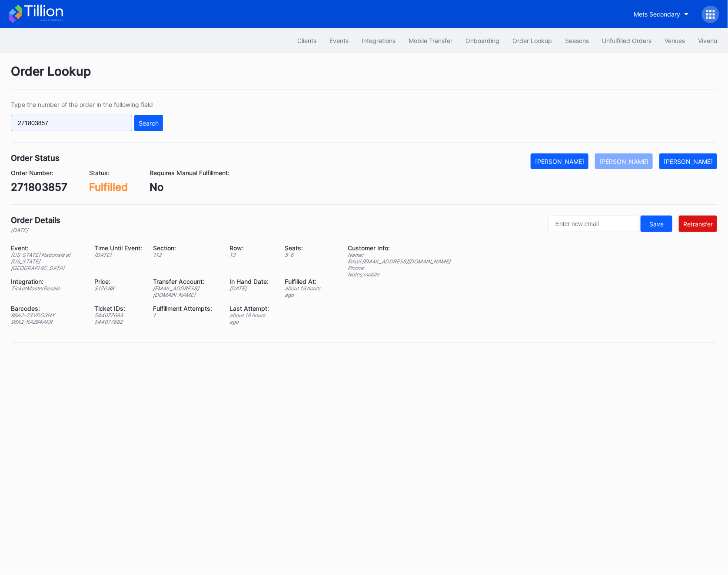  Describe the element at coordinates (307, 41) in the screenshot. I see `button: Clients` at that location.